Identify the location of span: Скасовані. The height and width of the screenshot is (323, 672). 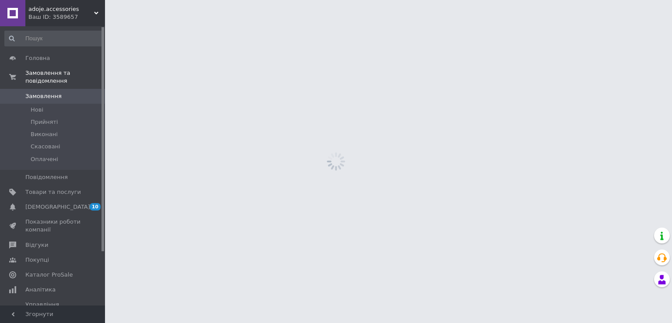
(46, 147).